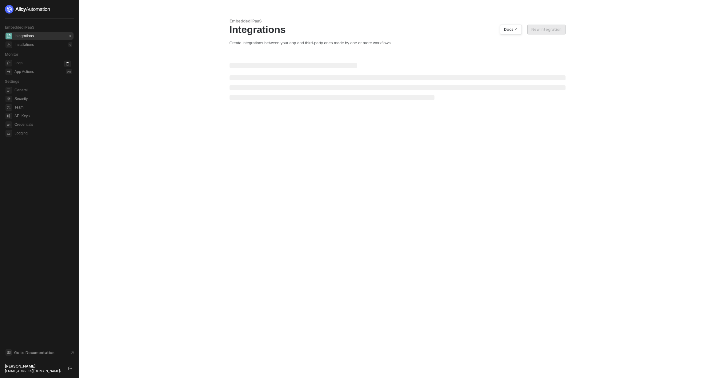 This screenshot has height=378, width=716. I want to click on span: icon-loader, so click(67, 64).